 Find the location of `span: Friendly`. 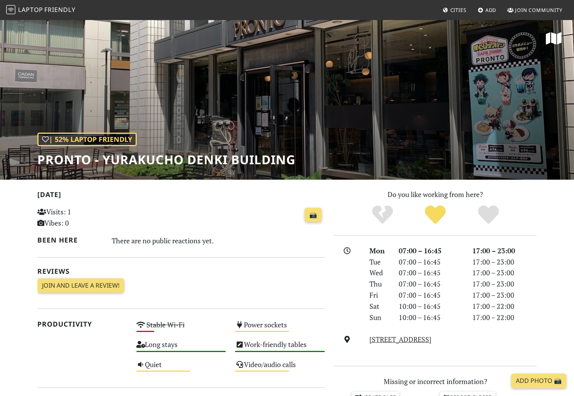

span: Friendly is located at coordinates (60, 10).